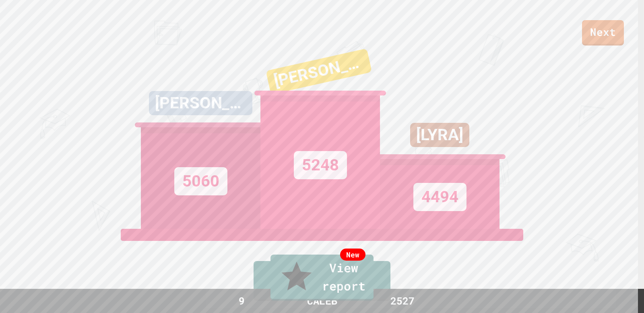  What do you see at coordinates (603, 32) in the screenshot?
I see `a: Next` at bounding box center [603, 32].